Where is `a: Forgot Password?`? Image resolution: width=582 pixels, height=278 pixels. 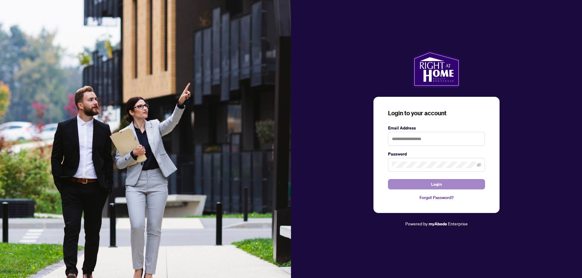 a: Forgot Password? is located at coordinates (436, 198).